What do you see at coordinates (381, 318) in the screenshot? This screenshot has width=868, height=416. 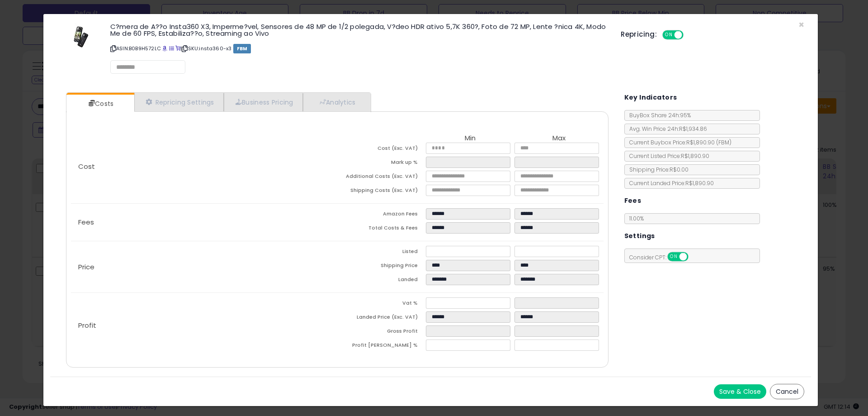 I see `td: Landed Price (Exc. VAT)` at bounding box center [381, 318].